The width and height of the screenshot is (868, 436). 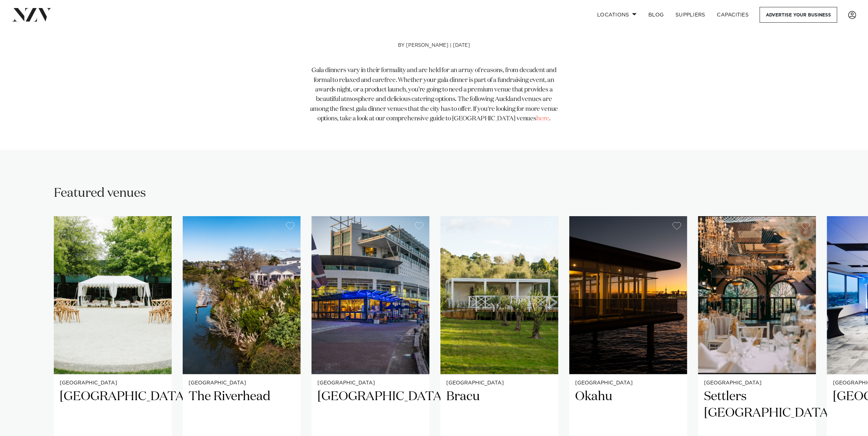 What do you see at coordinates (434, 95) in the screenshot?
I see `p: Gala dinners vary in their formality and are held for an array of reasons, from decadent and form...` at bounding box center [434, 95].